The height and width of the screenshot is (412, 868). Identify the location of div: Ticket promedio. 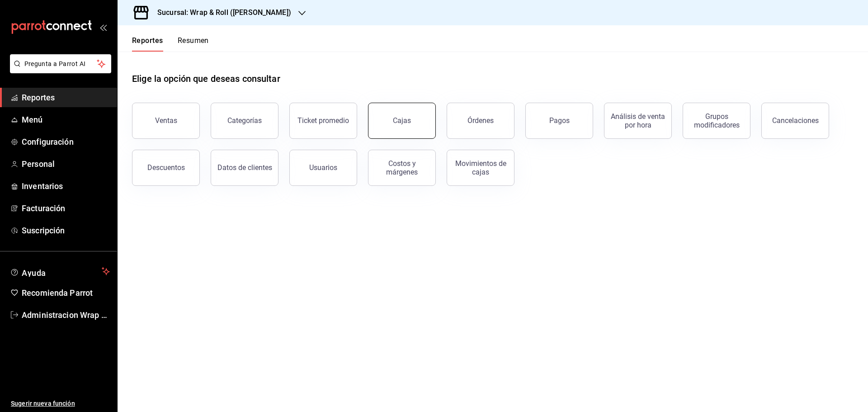
(323, 120).